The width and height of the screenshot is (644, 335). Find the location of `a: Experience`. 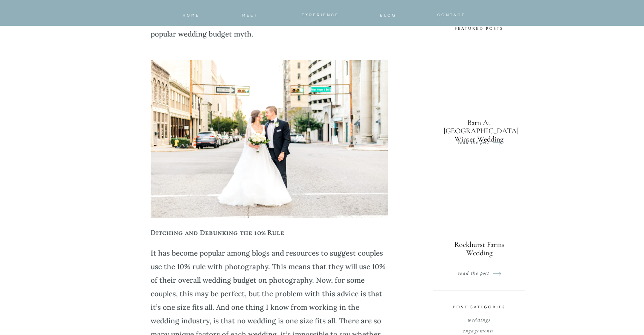

a: Experience is located at coordinates (321, 14).